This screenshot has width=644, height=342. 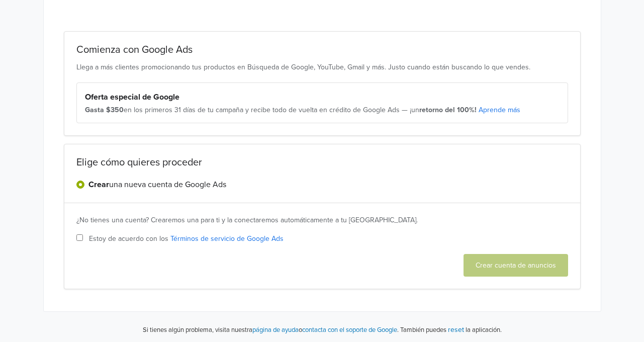 What do you see at coordinates (322, 67) in the screenshot?
I see `p: Llega a más clientes promocionando tus productos en Búsqueda de Google, YouTube, Gmail y más. Jus...` at bounding box center [322, 67].